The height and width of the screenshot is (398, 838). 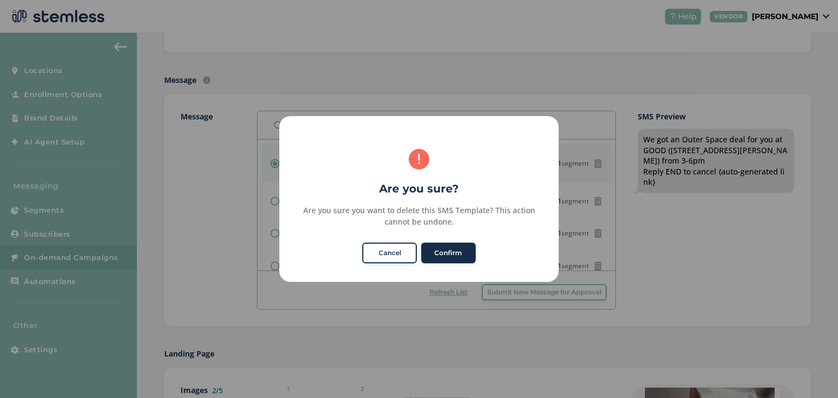 I want to click on button: Cancel, so click(x=389, y=253).